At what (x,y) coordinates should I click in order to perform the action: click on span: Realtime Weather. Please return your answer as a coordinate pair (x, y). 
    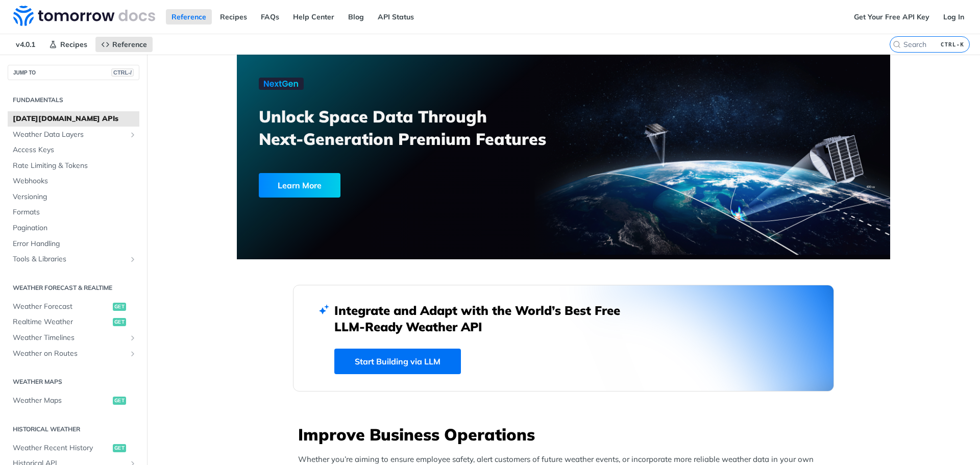
    Looking at the image, I should click on (61, 322).